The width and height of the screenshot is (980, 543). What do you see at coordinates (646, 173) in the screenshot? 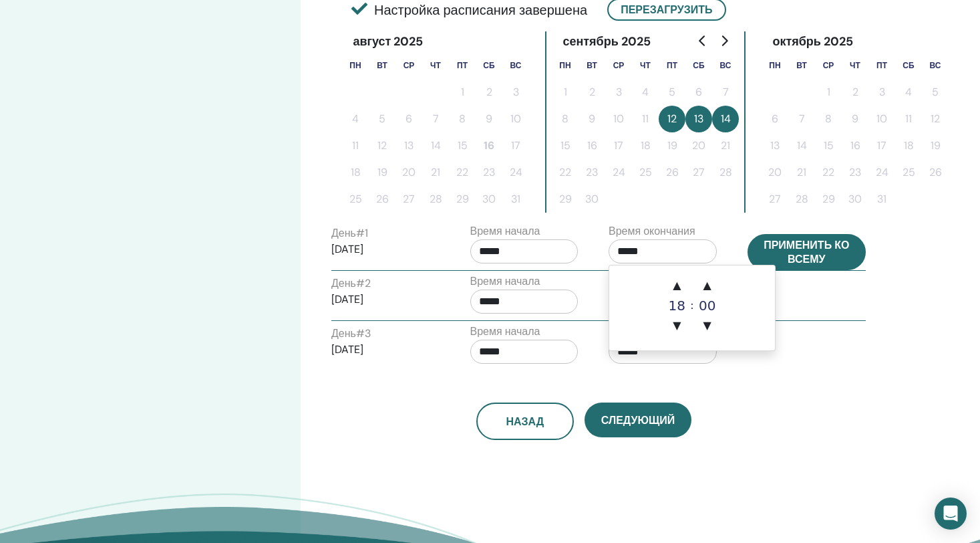
I see `button: 25` at bounding box center [646, 173].